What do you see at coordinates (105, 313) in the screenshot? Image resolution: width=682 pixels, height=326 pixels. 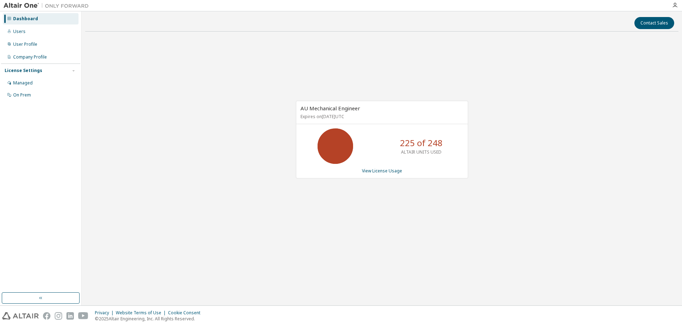 I see `div: Privacy` at bounding box center [105, 313].